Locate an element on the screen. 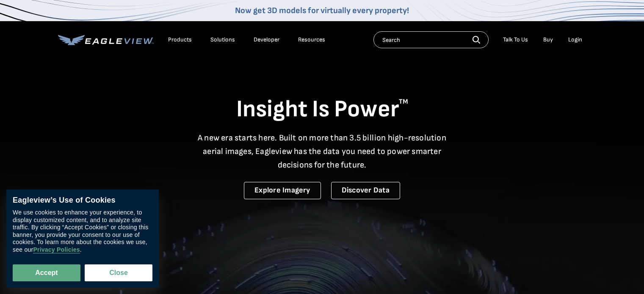 This screenshot has width=644, height=294. sup: TM is located at coordinates (404, 102).